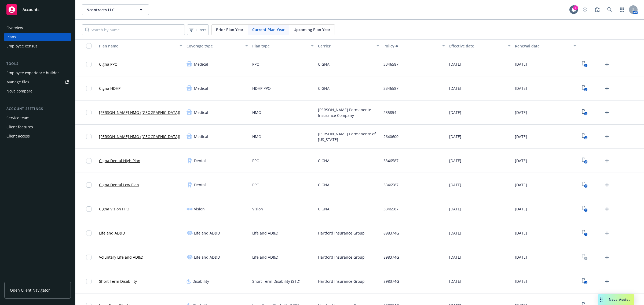  Describe the element at coordinates (200, 160) in the screenshot. I see `span: Dental` at that location.